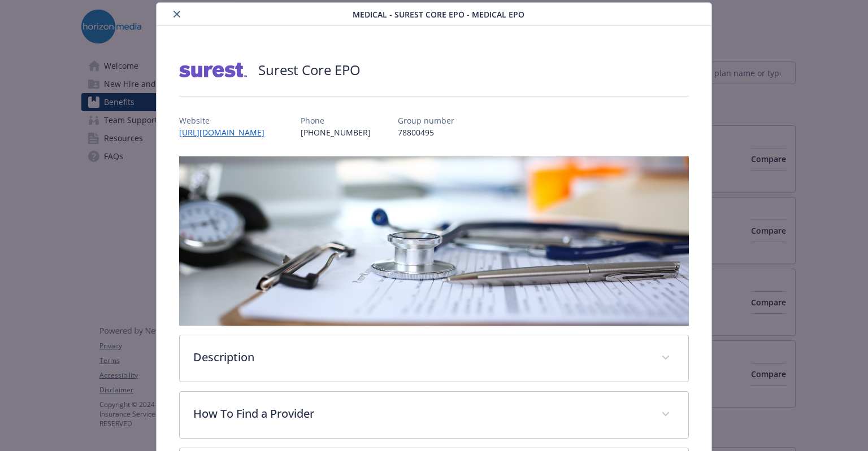  What do you see at coordinates (177, 15) in the screenshot?
I see `button: close` at bounding box center [177, 15].